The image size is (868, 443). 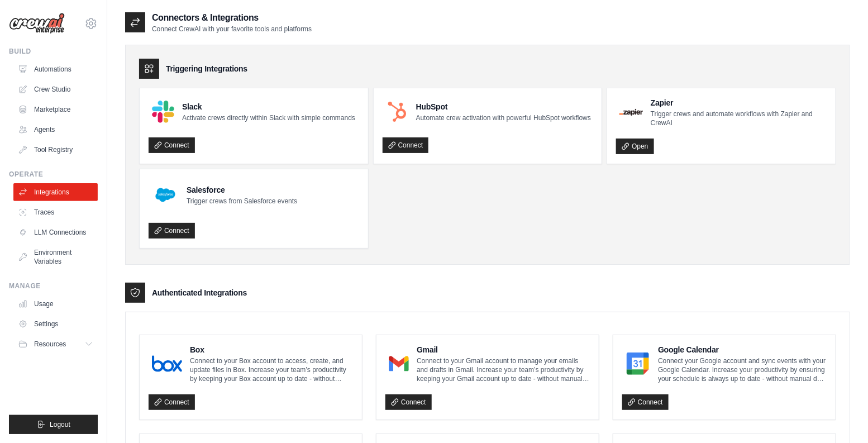 I want to click on p: Connect to your Gmail account to manage your emails and drafts in Gmail. Increase your team’s pro..., so click(x=503, y=370).